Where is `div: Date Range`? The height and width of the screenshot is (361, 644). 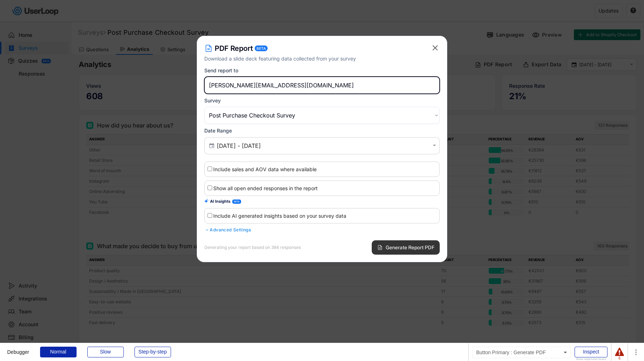
div: Date Range is located at coordinates (218, 131).